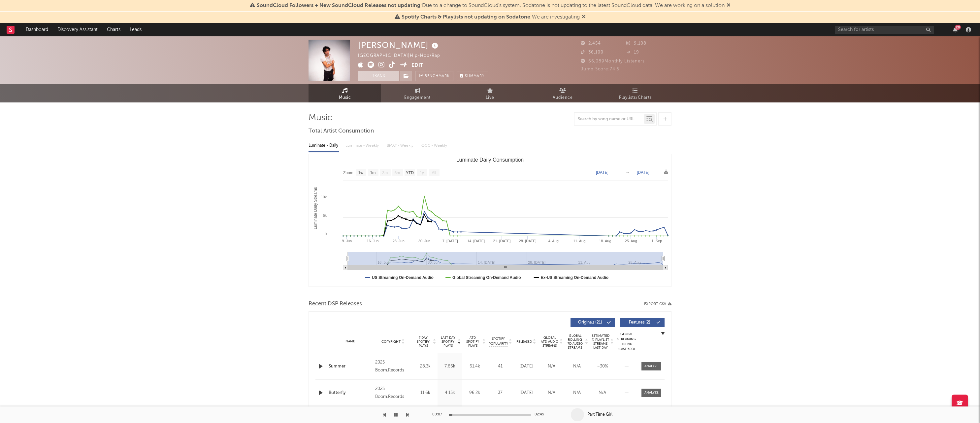  Describe the element at coordinates (637, 43) in the screenshot. I see `span: 9,108` at that location.